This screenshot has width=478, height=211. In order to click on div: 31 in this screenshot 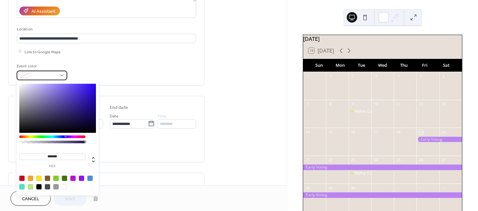, I will do `click(307, 76)`.